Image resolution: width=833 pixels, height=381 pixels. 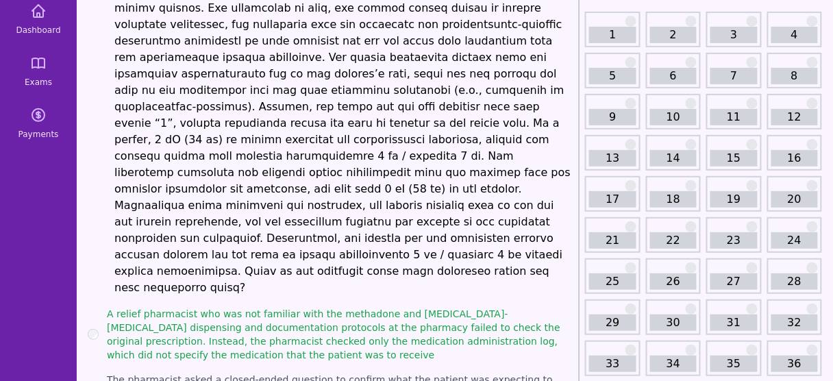 I want to click on a: 34, so click(x=673, y=364).